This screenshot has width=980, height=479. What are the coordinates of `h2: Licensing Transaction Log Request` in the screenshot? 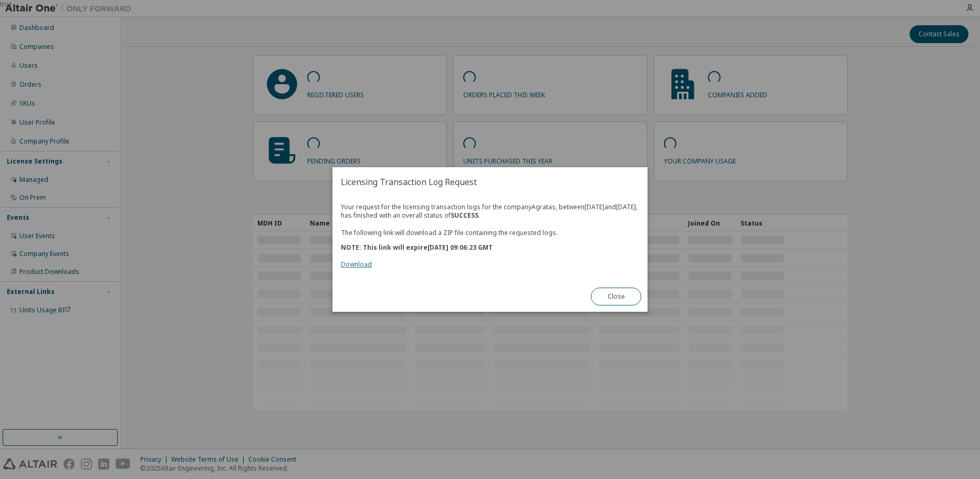 It's located at (490, 182).